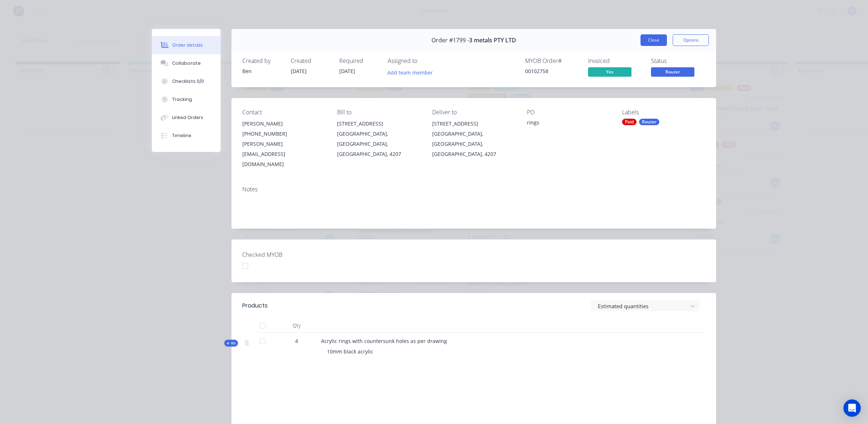  I want to click on button: Kit, so click(231, 343).